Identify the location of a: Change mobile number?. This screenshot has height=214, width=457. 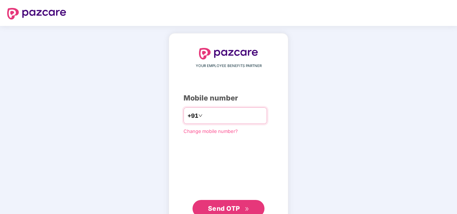
(211, 131).